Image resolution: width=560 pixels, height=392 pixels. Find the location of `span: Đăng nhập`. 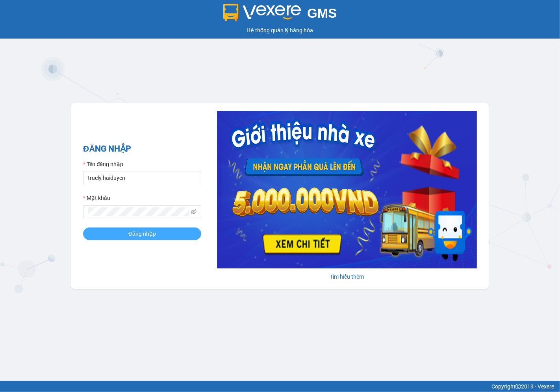

span: Đăng nhập is located at coordinates (142, 234).